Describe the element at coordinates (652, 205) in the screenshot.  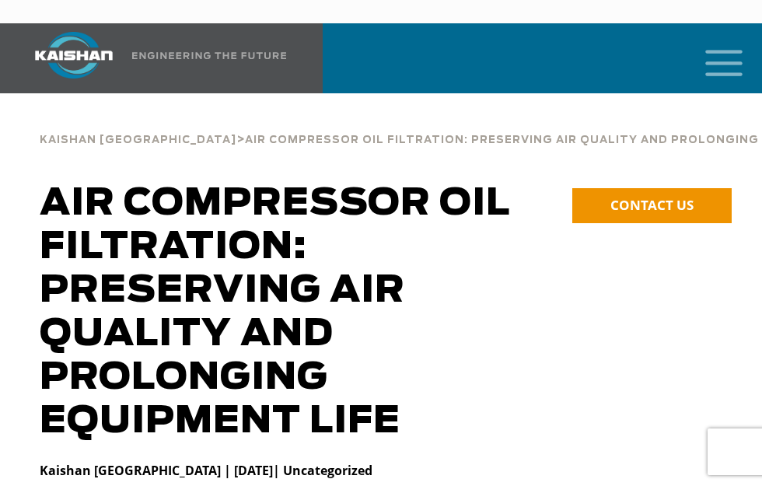
I see `span: CONTACT US` at that location.